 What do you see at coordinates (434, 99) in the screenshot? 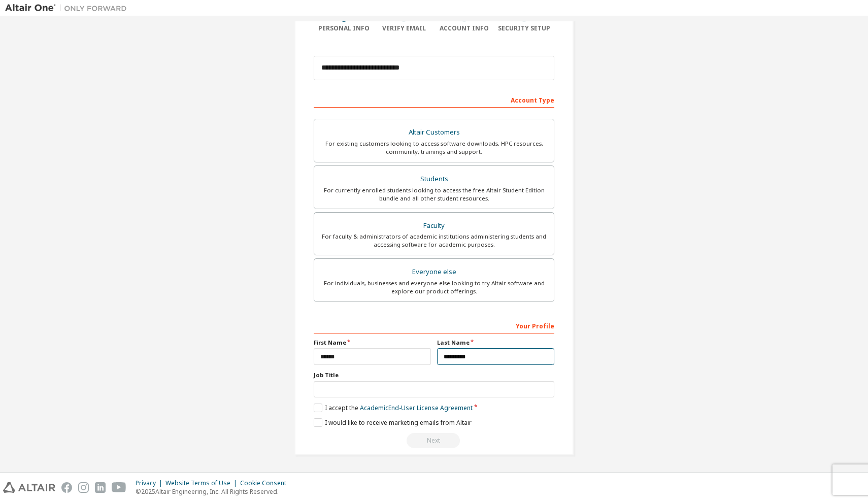
I see `div: Account Type` at bounding box center [434, 99].